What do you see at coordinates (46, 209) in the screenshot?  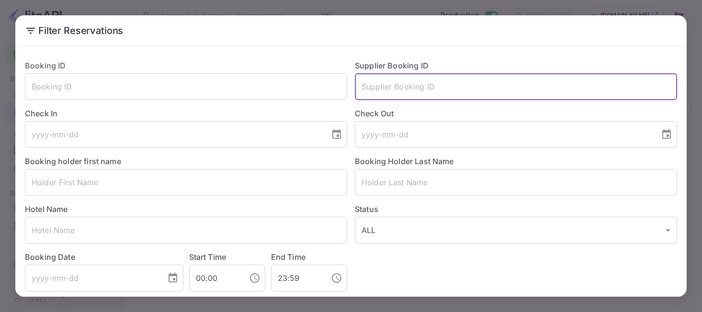 I see `label: Hotel Name` at bounding box center [46, 209].